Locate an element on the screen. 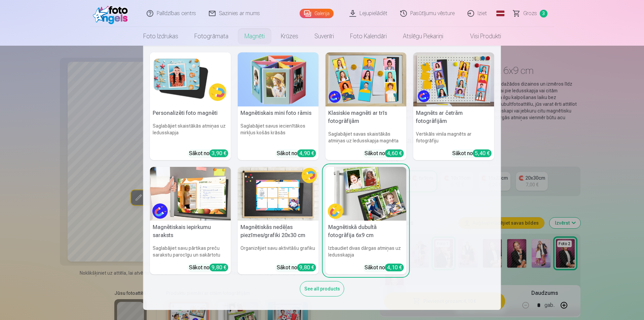 The width and height of the screenshot is (644, 320). a: Suvenīri is located at coordinates (324, 37).